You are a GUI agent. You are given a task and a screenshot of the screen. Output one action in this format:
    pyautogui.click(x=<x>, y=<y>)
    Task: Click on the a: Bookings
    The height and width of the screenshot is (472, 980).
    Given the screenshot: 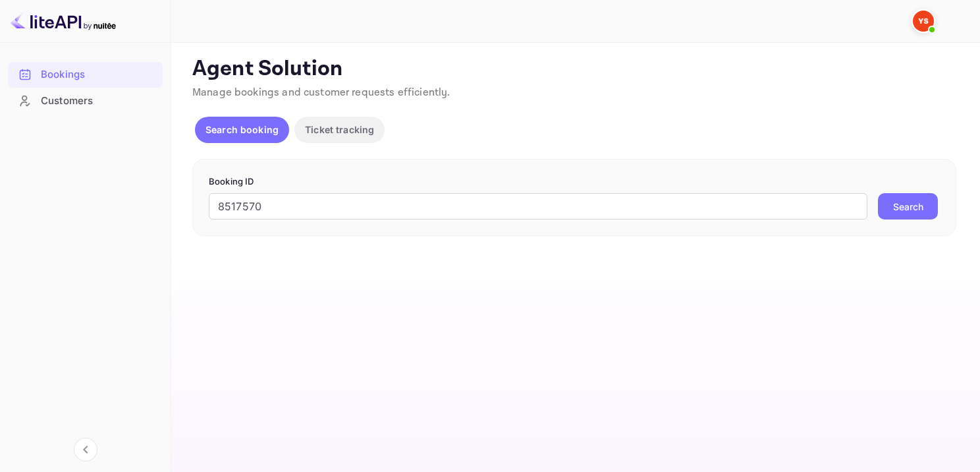 What is the action you would take?
    pyautogui.click(x=85, y=74)
    